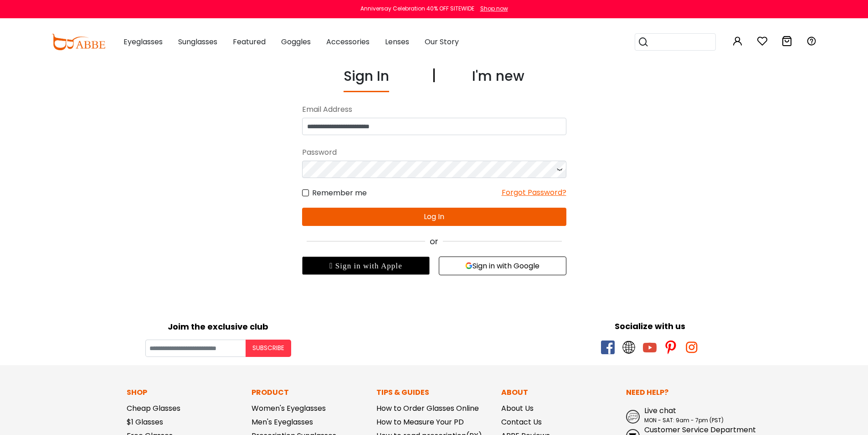  Describe the element at coordinates (684, 420) in the screenshot. I see `span: MON - SAT: 9am - 7pm (PST)` at that location.